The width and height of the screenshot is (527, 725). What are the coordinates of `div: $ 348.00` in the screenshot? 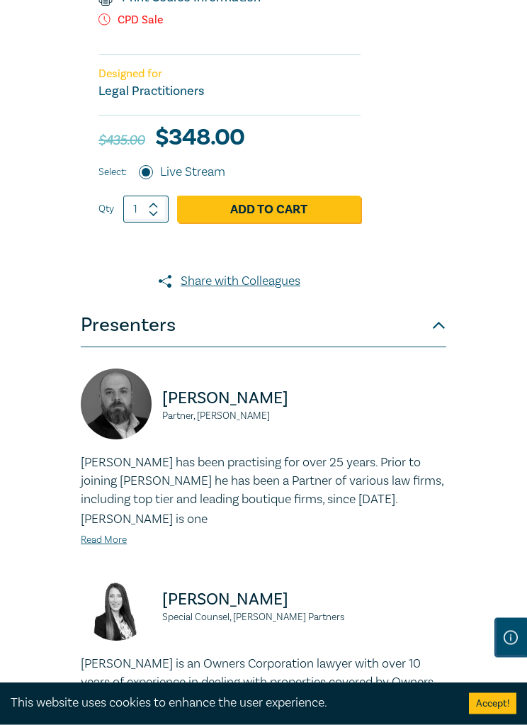 It's located at (230, 140).